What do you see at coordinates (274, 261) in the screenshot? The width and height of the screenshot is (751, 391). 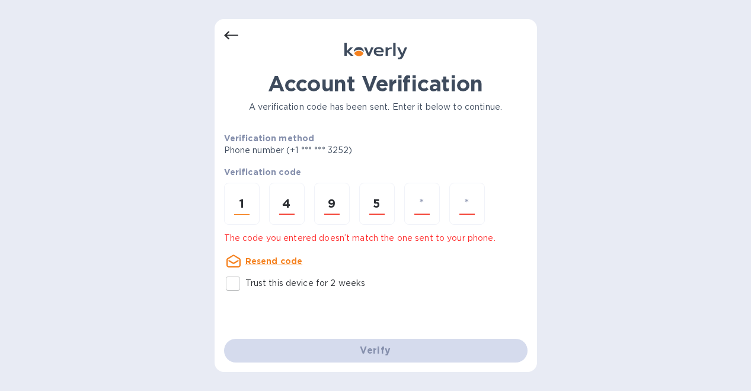 I see `u: Resend code` at bounding box center [274, 261].